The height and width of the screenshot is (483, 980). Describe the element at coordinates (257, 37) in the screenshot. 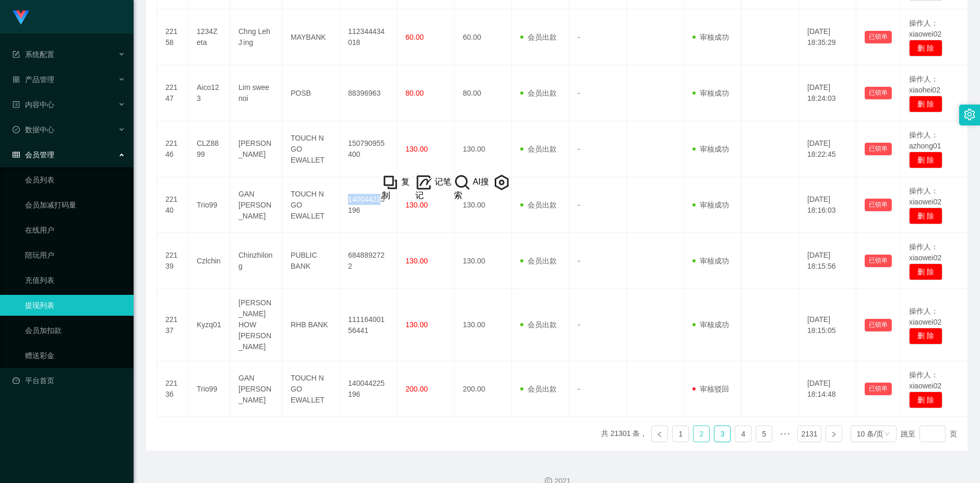

I see `td: Chng Leh J ing` at that location.